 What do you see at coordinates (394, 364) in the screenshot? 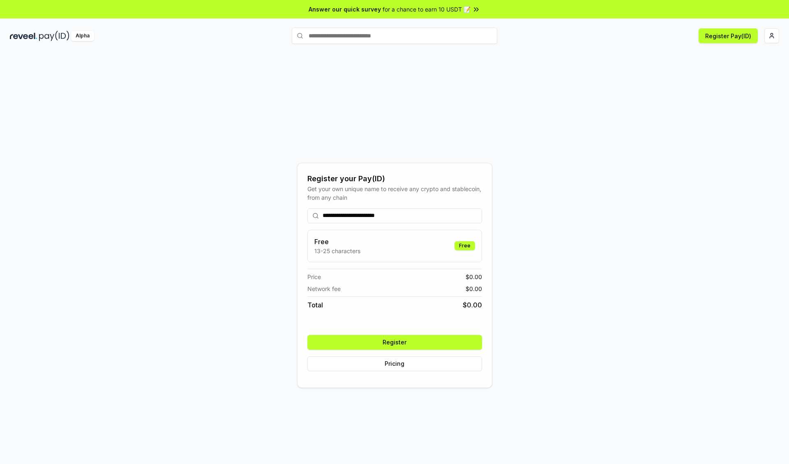
I see `button: Pricing` at bounding box center [394, 364].